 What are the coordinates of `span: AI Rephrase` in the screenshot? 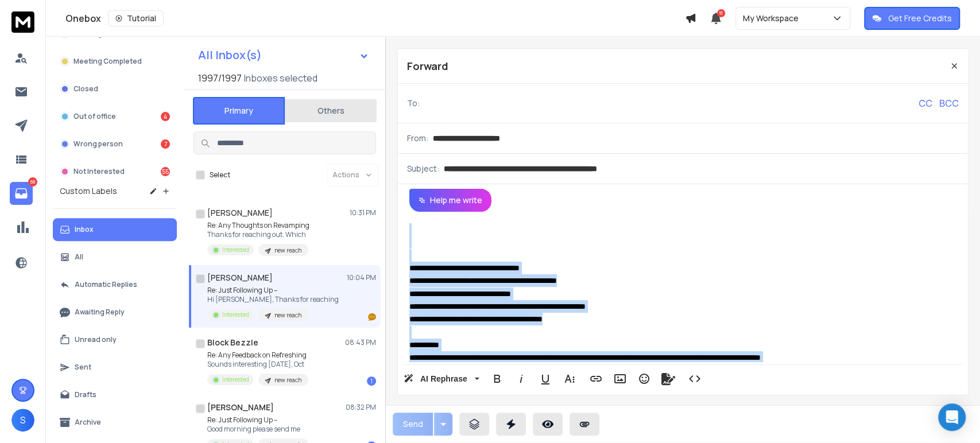 It's located at (444, 379).